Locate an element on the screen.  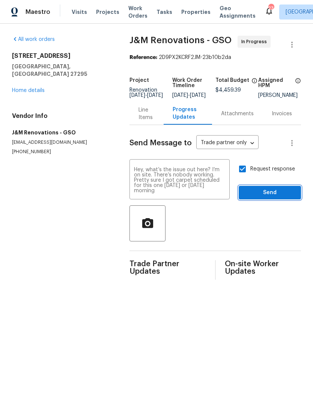
b: Reference: is located at coordinates (144, 57).